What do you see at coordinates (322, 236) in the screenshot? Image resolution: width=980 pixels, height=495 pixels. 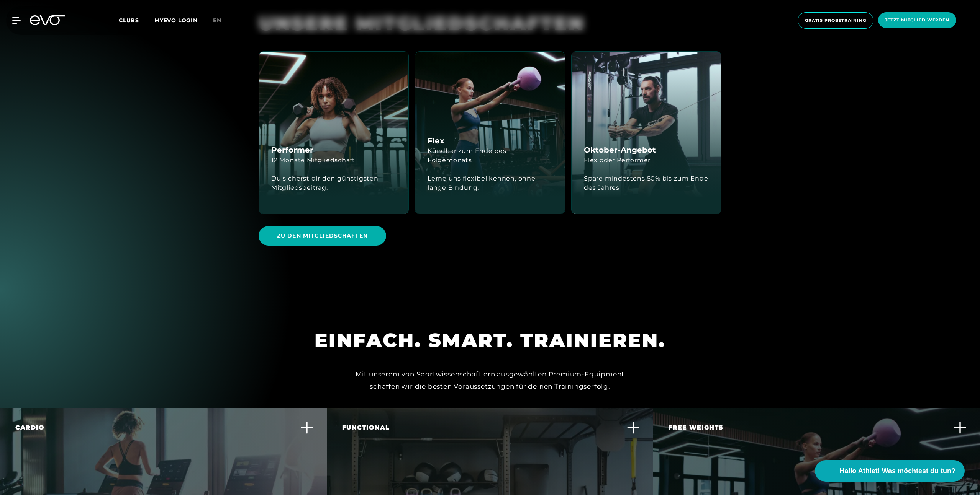 I see `span: Zu den Mitgliedschaften` at bounding box center [322, 236].